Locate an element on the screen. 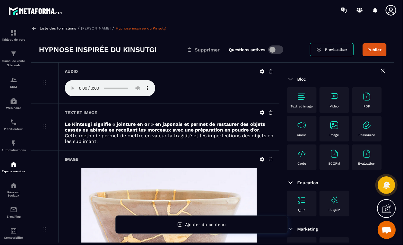  p: PDF is located at coordinates (367, 106).